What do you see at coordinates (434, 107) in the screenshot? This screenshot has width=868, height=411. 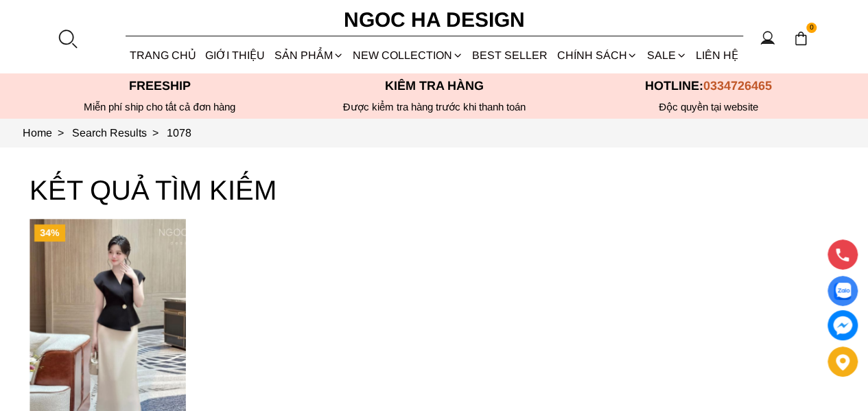 I see `p: Được kiểm tra hàng trước khi thanh toán` at bounding box center [434, 107].